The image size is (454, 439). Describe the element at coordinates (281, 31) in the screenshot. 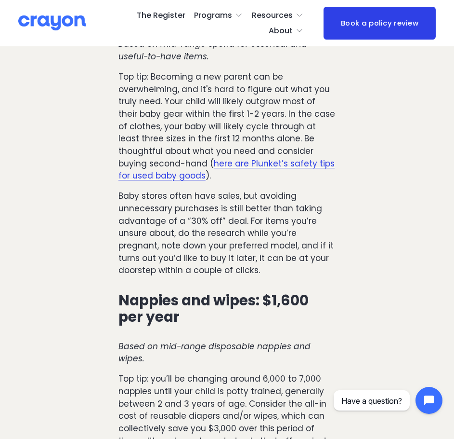

I see `span: About` at that location.